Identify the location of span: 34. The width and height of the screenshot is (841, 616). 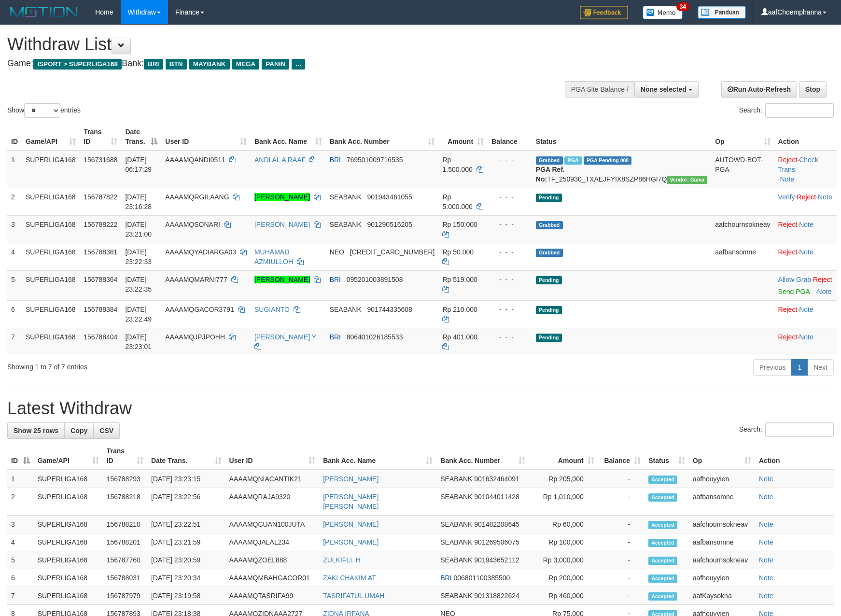
(683, 7).